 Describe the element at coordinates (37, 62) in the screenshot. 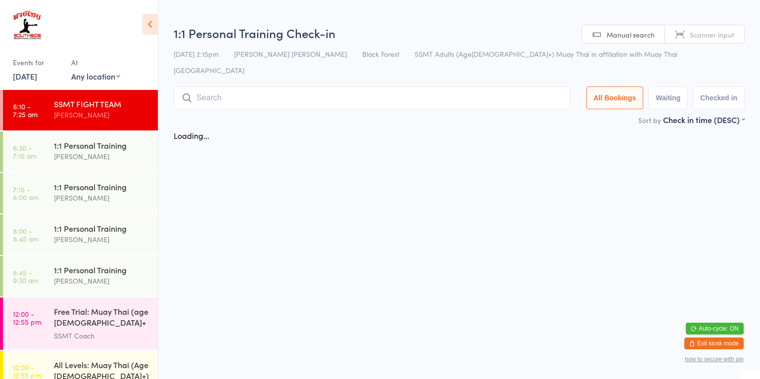

I see `div: Events for` at that location.